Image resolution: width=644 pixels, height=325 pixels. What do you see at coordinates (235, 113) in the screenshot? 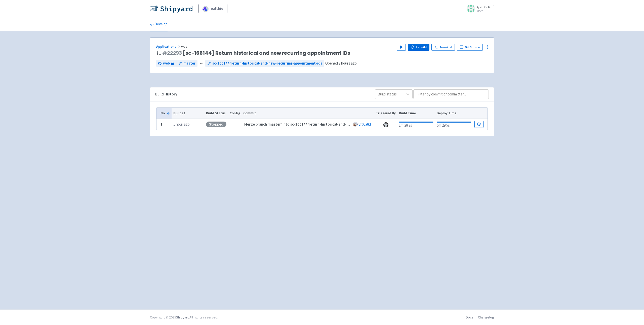
I see `th: Config` at bounding box center [235, 113].